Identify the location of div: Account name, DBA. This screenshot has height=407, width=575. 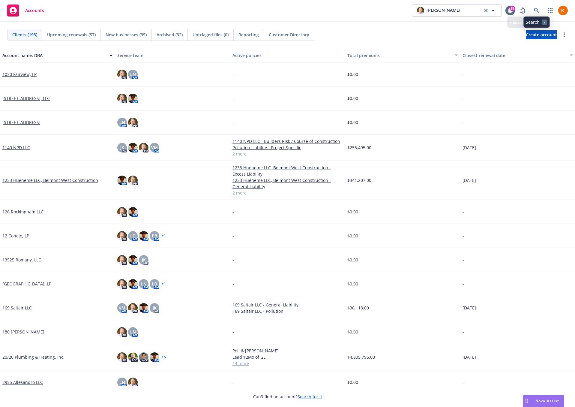
(54, 55).